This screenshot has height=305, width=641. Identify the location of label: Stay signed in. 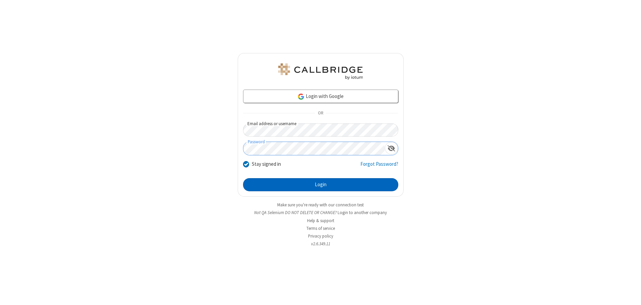
(266, 164).